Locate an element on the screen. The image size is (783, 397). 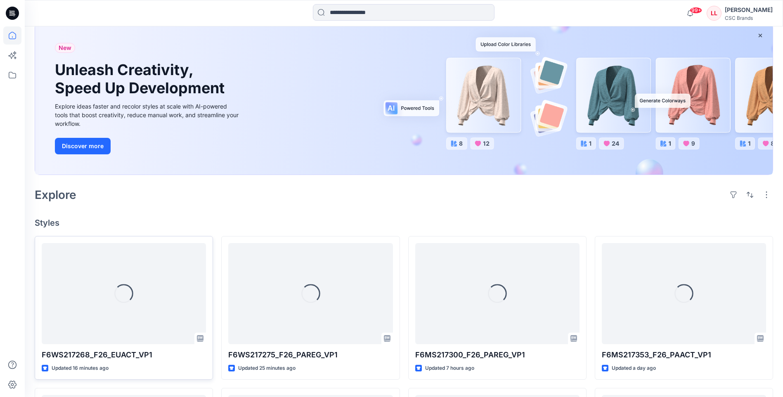
p: F6MS217300_F26_PAREG_VP1 is located at coordinates (497, 355).